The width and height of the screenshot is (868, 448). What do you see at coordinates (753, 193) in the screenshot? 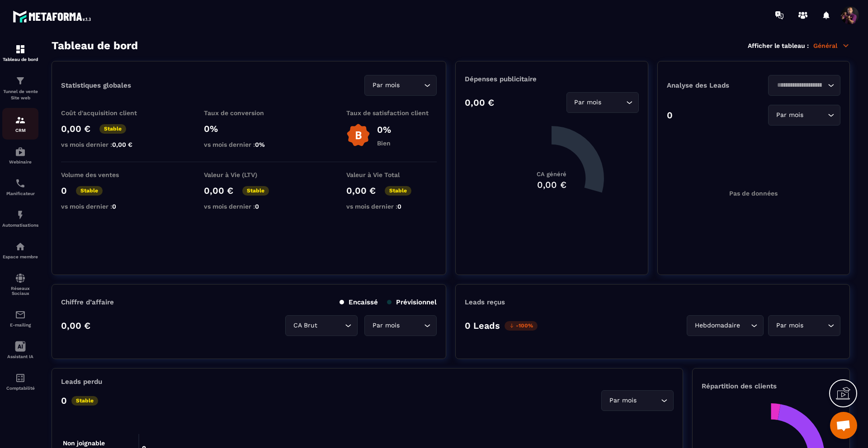
I see `p: Pas de données` at bounding box center [753, 193].